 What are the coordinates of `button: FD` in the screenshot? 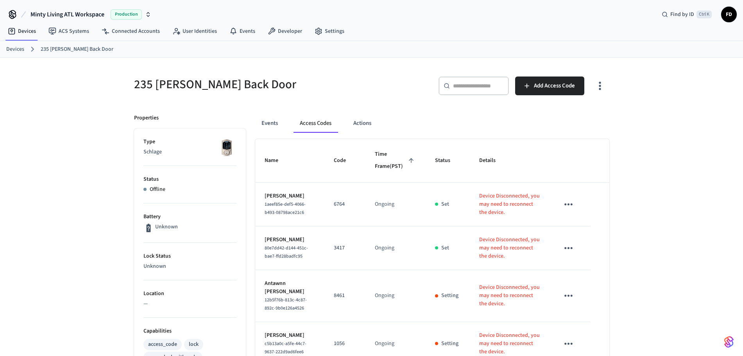 It's located at (729, 14).